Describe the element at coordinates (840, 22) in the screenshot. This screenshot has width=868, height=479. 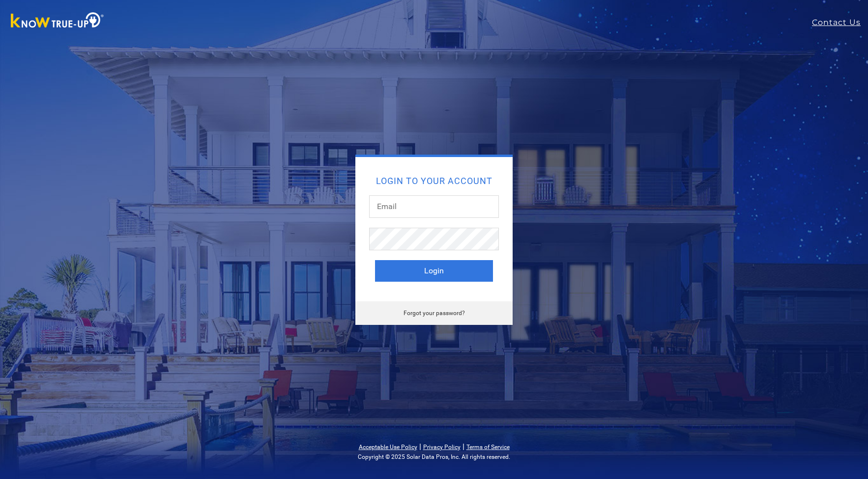
I see `a: Contact Us` at that location.